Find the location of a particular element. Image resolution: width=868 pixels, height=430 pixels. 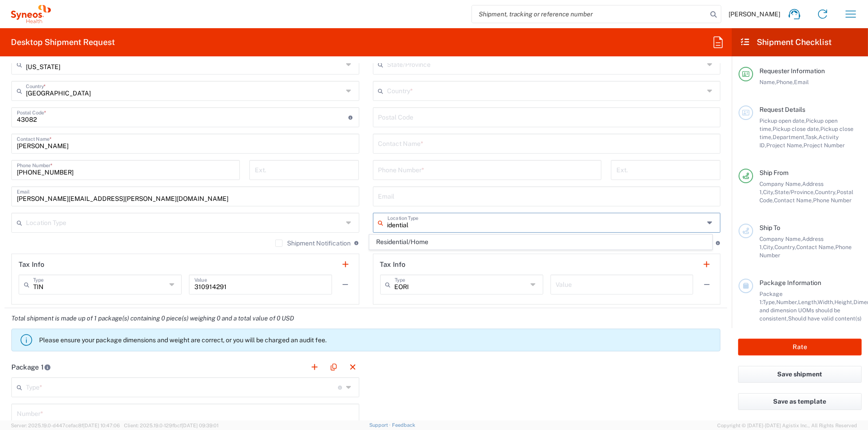

span: Project Number is located at coordinates (825, 145).